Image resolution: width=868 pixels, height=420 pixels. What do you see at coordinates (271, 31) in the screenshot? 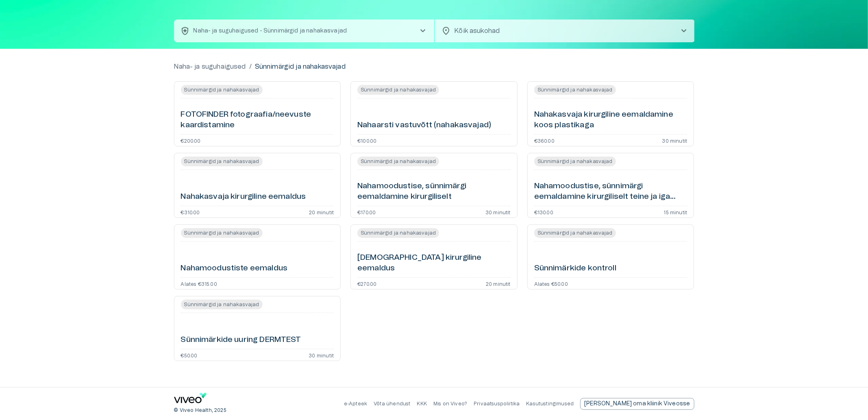
I see `p: Naha- ja suguhaigused - Sünnimärgid ja nahakasvajad` at bounding box center [271, 31].